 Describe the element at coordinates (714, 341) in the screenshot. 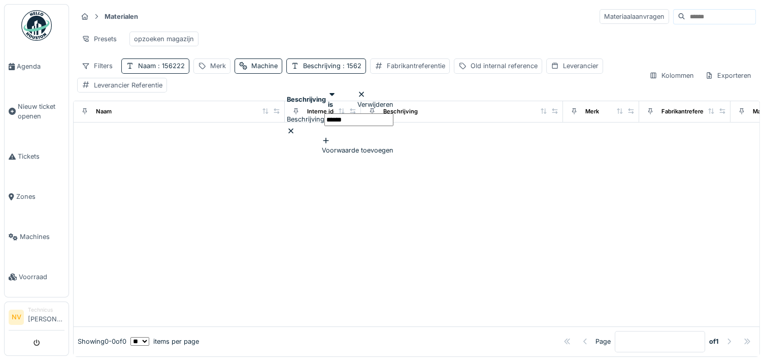

I see `strong: of 1` at that location.